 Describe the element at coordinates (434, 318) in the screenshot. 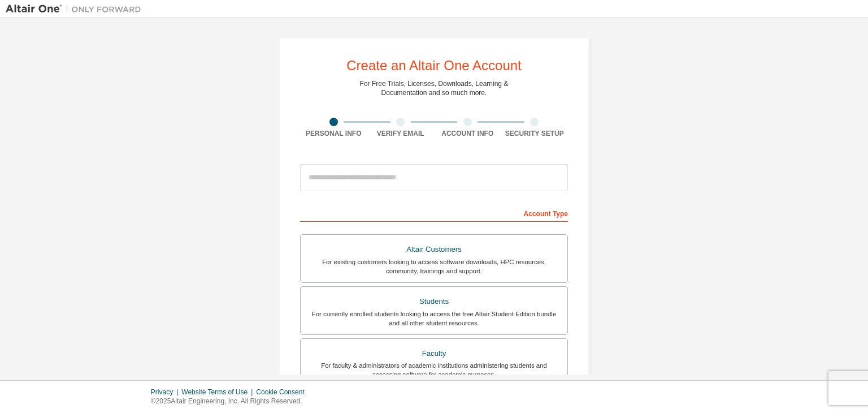

I see `div: For currently enrolled students looking to access the free Altair Student Edition bundle and all ...` at that location.